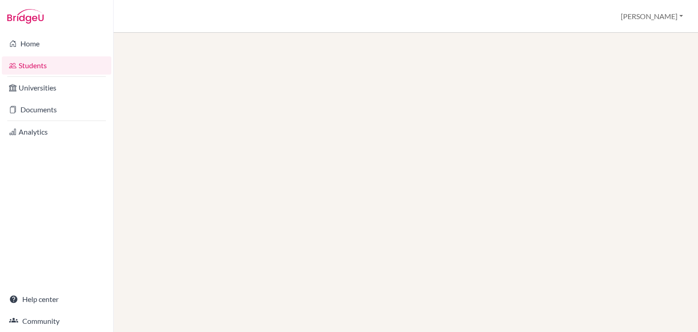  I want to click on a: Community, so click(56, 321).